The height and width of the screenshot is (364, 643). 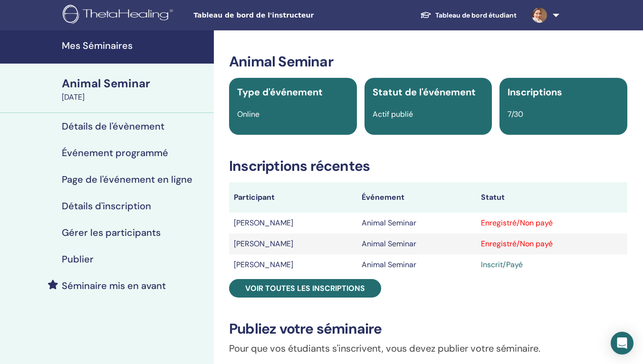 What do you see at coordinates (114, 286) in the screenshot?
I see `h4: Séminaire mis en avant` at bounding box center [114, 286].